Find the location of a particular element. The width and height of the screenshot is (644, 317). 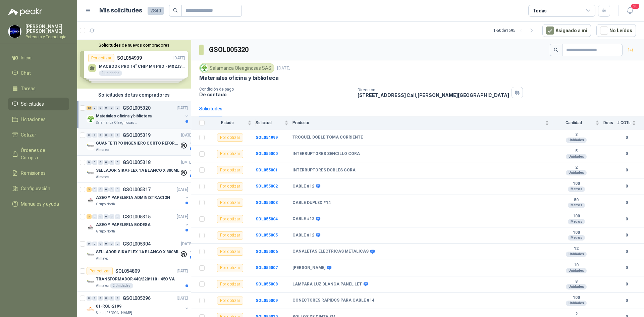

span: search is located at coordinates (176, 10).